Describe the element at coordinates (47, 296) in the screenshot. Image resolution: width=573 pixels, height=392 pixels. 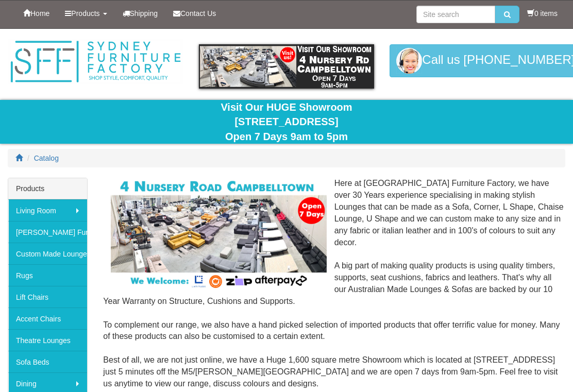
I see `a: Lift Chairs` at that location.